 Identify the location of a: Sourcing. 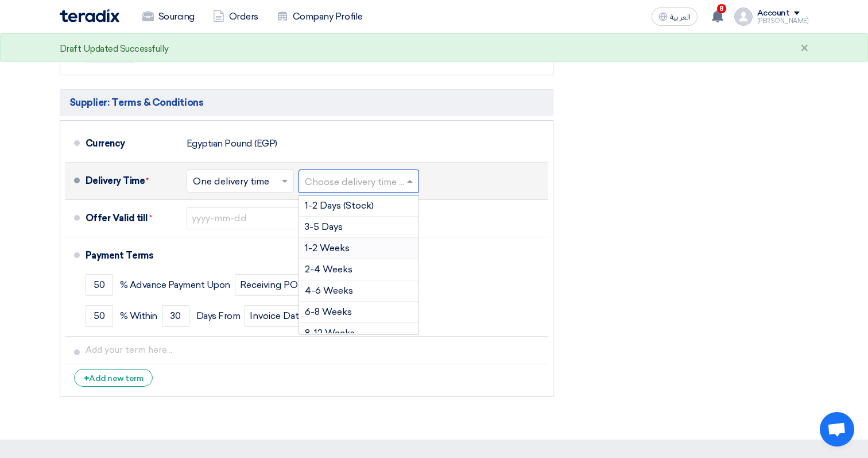
(168, 17).